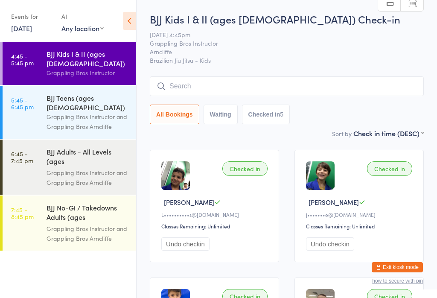 This screenshot has height=298, width=437. Describe the element at coordinates (388, 133) in the screenshot. I see `div: Check in time (DESC)` at that location.